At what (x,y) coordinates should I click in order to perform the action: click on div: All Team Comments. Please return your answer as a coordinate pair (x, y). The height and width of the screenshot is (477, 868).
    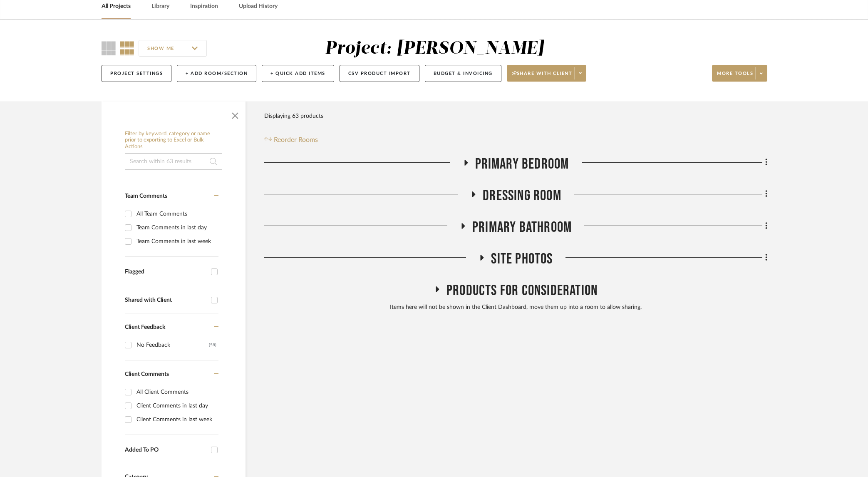
    Looking at the image, I should click on (176, 214).